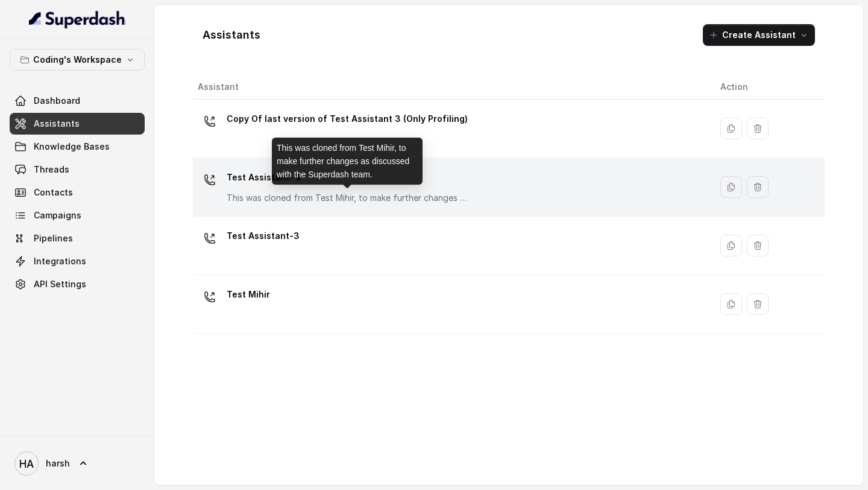 Image resolution: width=868 pixels, height=490 pixels. I want to click on a: Assistants, so click(77, 123).